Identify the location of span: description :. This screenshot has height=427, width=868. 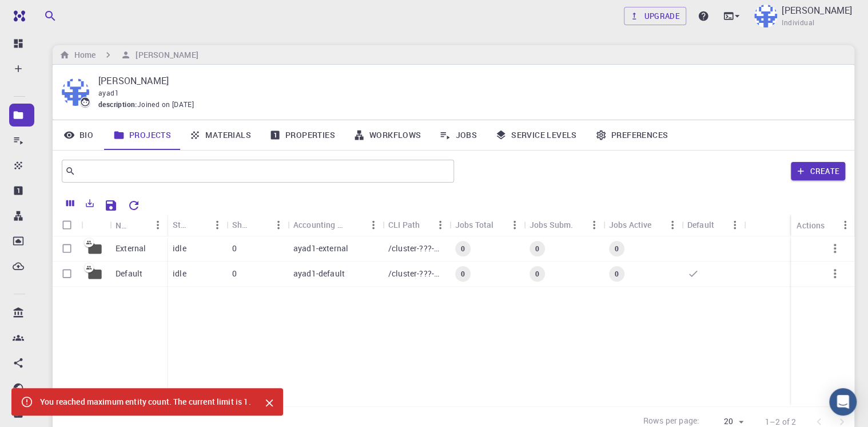
(117, 105).